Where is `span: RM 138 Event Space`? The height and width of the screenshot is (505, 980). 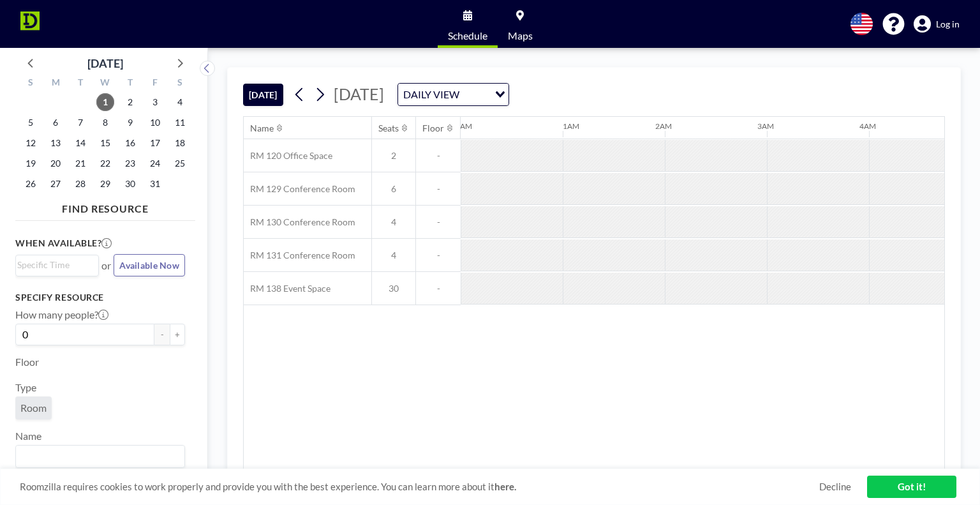 span: RM 138 Event Space is located at coordinates (287, 288).